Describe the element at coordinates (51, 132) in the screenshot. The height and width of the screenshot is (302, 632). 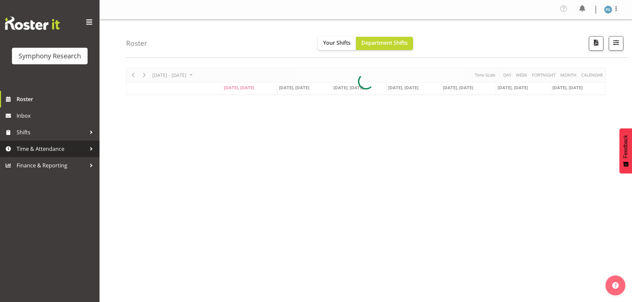
I see `span: Shifts` at that location.